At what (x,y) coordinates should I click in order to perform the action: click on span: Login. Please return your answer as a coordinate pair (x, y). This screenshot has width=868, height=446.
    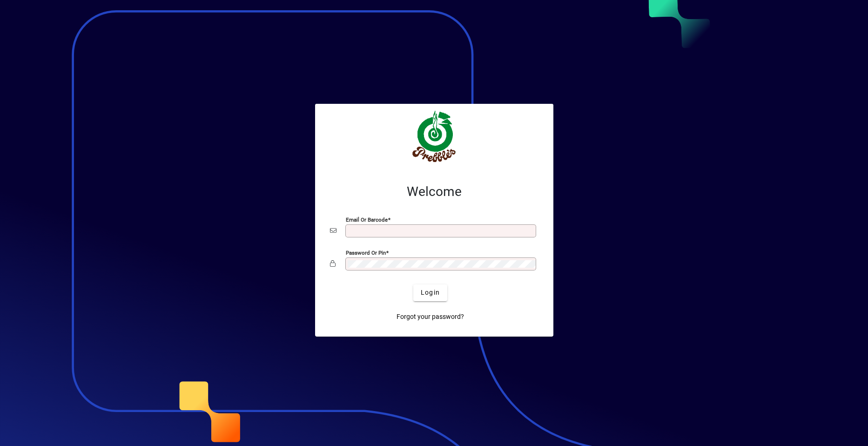
    Looking at the image, I should click on (430, 292).